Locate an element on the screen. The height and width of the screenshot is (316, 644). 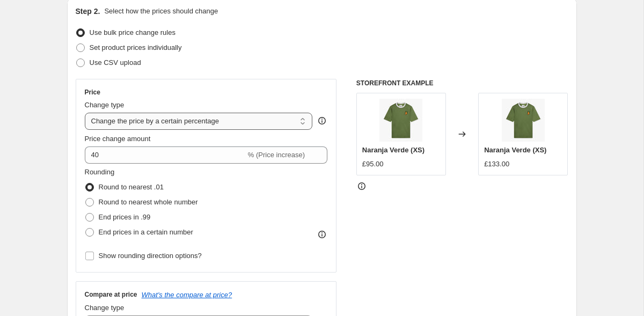
h6: STOREFRONT EXAMPLE is located at coordinates (462, 83).